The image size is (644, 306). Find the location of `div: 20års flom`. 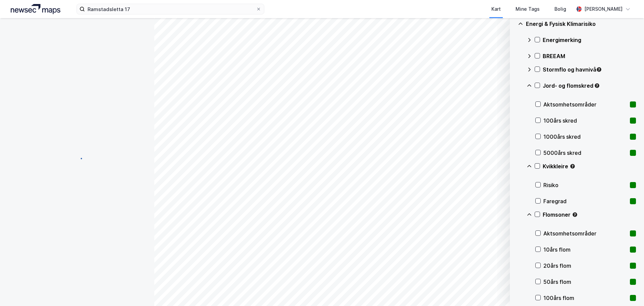

div: 20års flom is located at coordinates (586, 266).